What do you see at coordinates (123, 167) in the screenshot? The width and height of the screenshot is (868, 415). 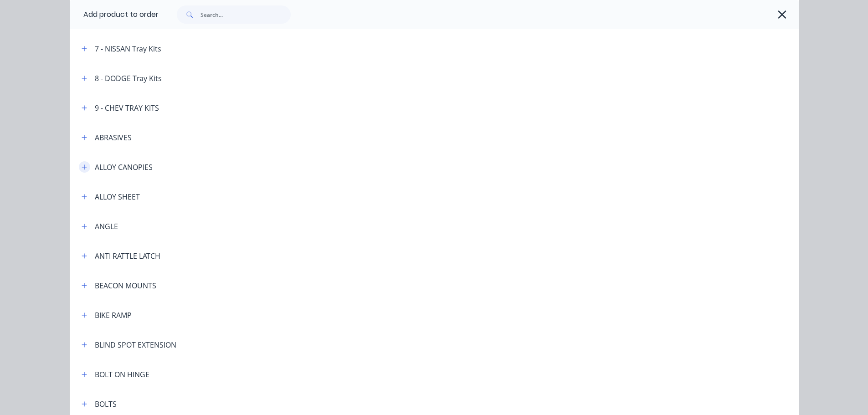 I see `div: ALLOY CANOPIES` at bounding box center [123, 167].